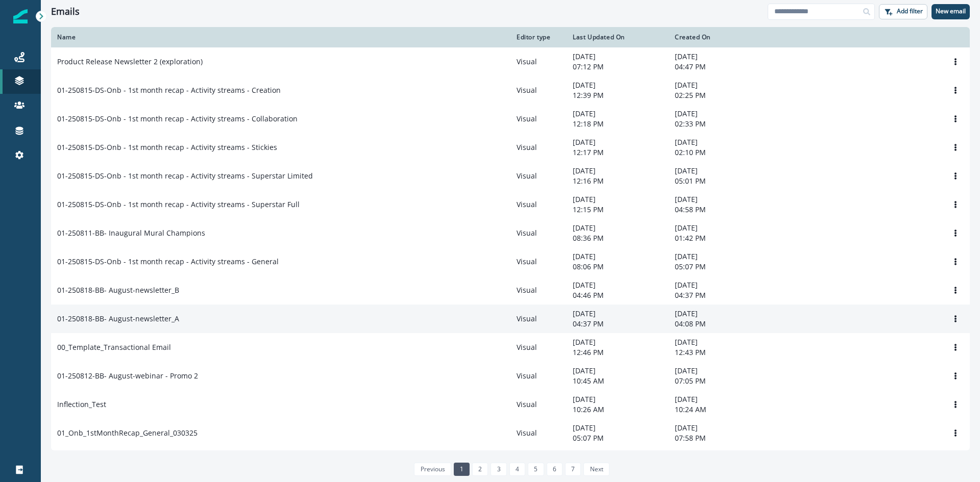  What do you see at coordinates (118, 319) in the screenshot?
I see `p: 01-250818-BB- August-newsletter_A` at bounding box center [118, 319].